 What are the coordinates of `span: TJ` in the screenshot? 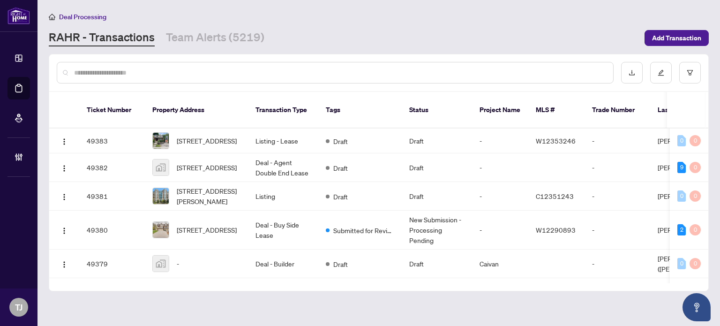 It's located at (19, 307).